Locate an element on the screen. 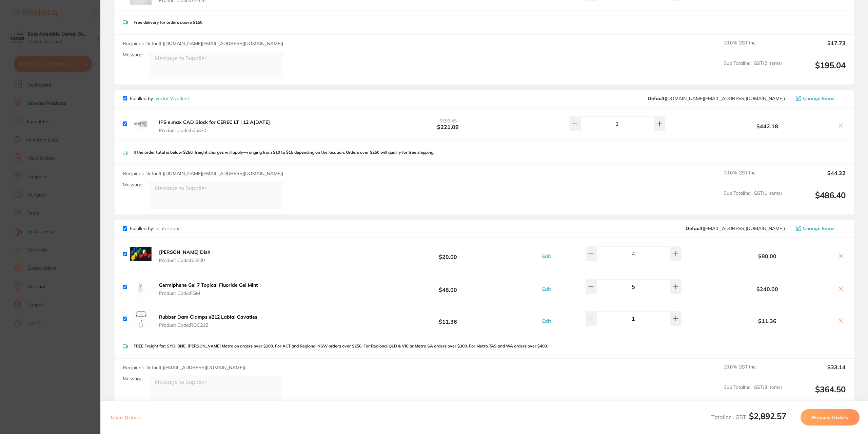 This screenshot has height=434, width=868. output: $486.40 is located at coordinates (817, 200).